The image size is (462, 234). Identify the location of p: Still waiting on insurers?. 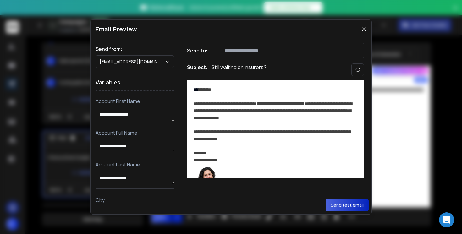
(239, 70).